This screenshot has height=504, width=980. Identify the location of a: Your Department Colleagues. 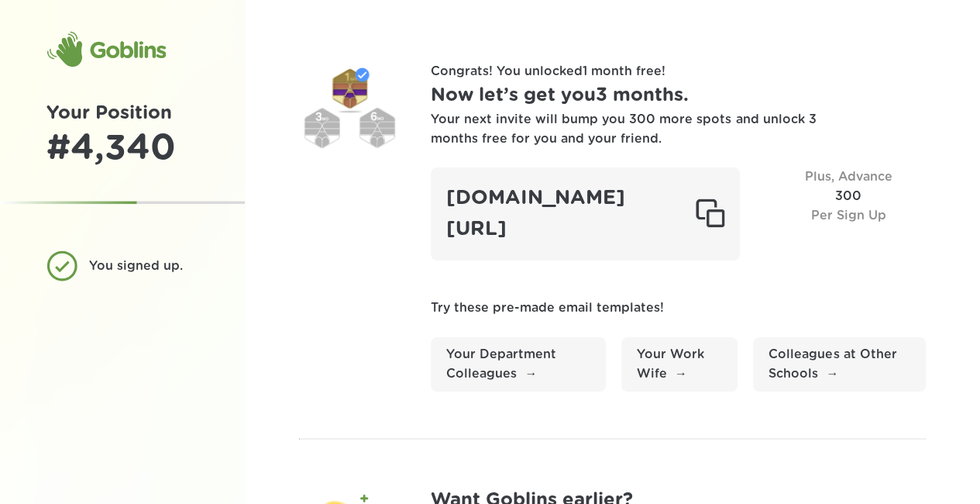
(518, 365).